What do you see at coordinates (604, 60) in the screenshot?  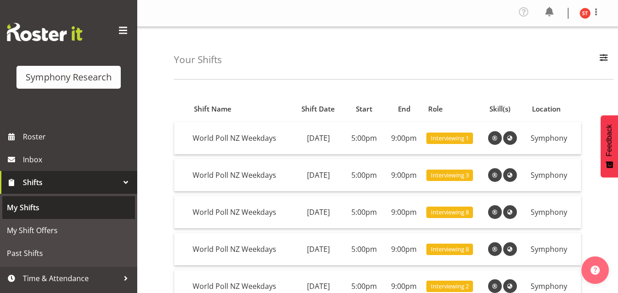 I see `button: Filter Employees` at bounding box center [604, 60].